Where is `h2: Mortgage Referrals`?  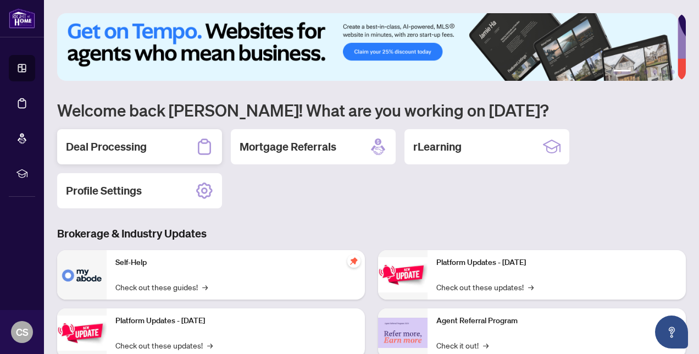 h2: Mortgage Referrals is located at coordinates (288, 147).